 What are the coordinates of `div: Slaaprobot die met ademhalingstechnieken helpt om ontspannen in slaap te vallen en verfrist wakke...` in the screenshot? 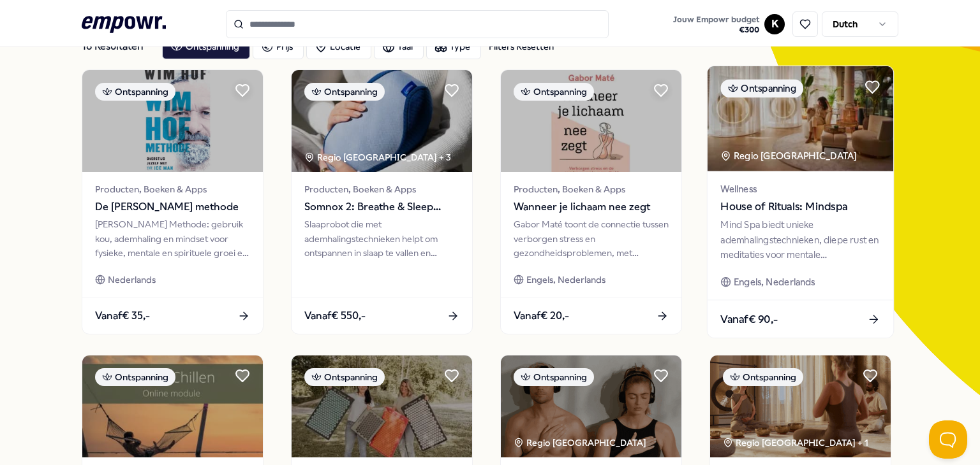 It's located at (381, 238).